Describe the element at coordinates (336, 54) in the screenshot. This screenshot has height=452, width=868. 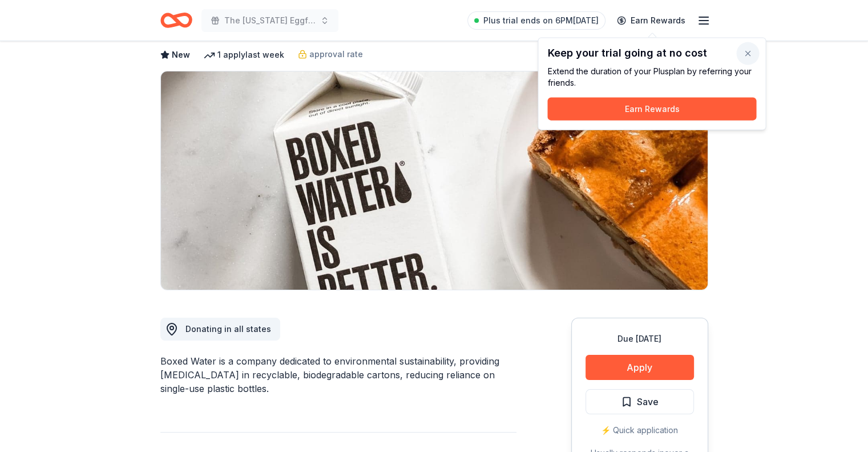
I see `span: approval rate` at that location.